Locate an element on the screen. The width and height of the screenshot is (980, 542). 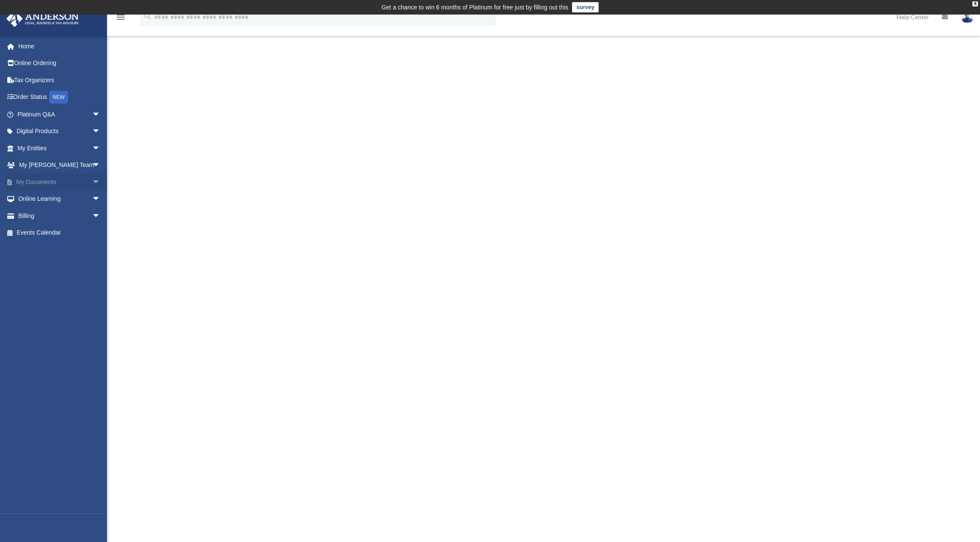
a: Events Calendar is located at coordinates (59, 233).